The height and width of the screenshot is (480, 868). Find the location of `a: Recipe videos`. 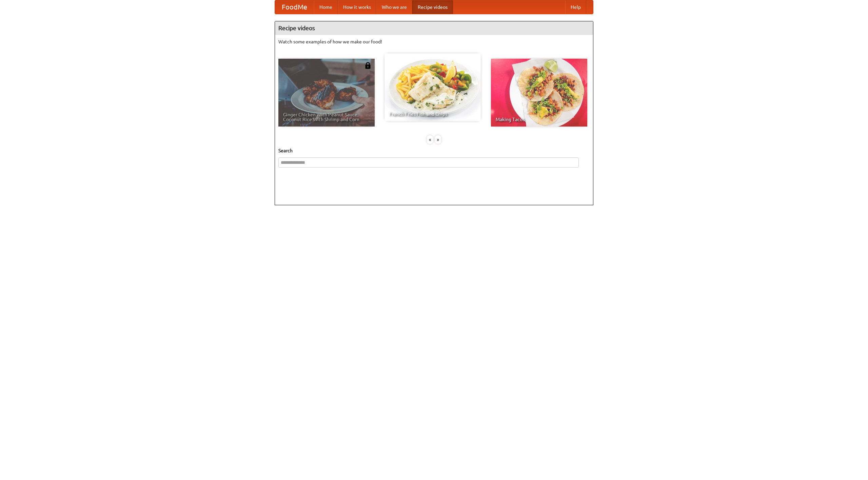

a: Recipe videos is located at coordinates (433, 7).